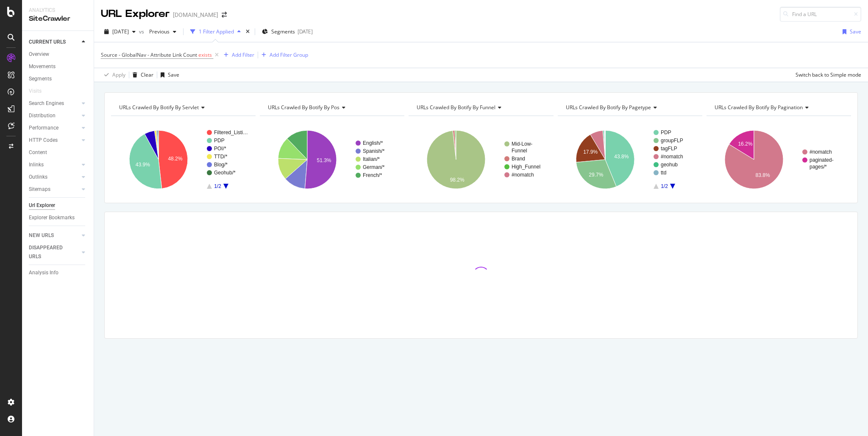  I want to click on text: 17.9%, so click(591, 152).